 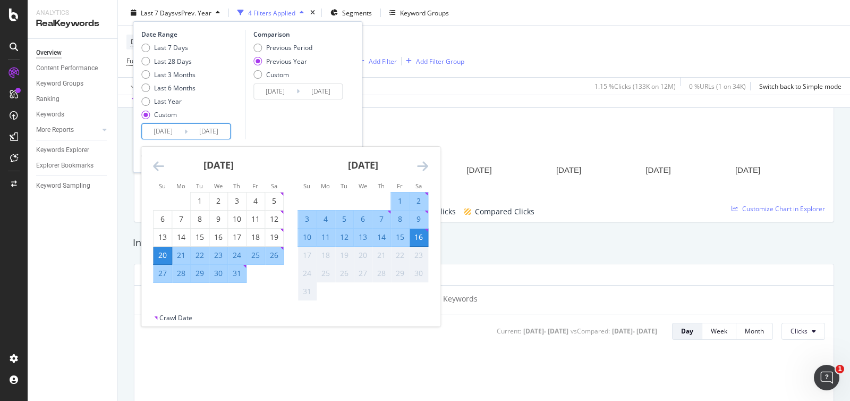 What do you see at coordinates (142, 86) in the screenshot?
I see `button: Apply` at bounding box center [142, 86].